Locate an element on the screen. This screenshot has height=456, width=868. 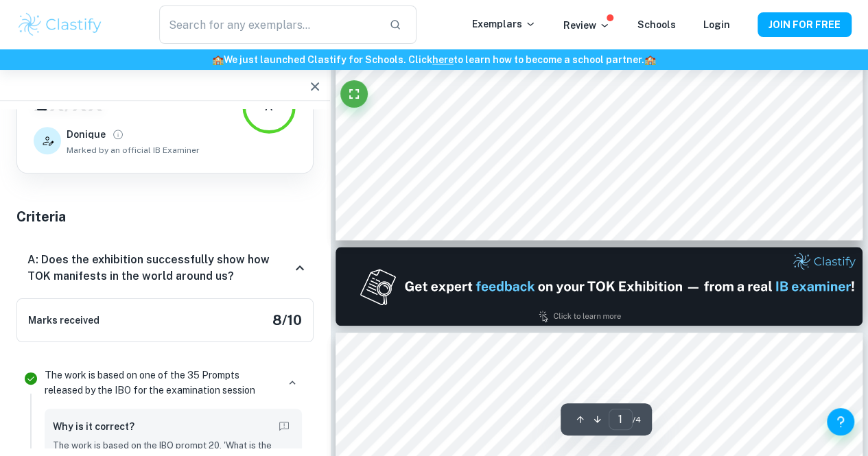
a: Schools is located at coordinates (657, 25).